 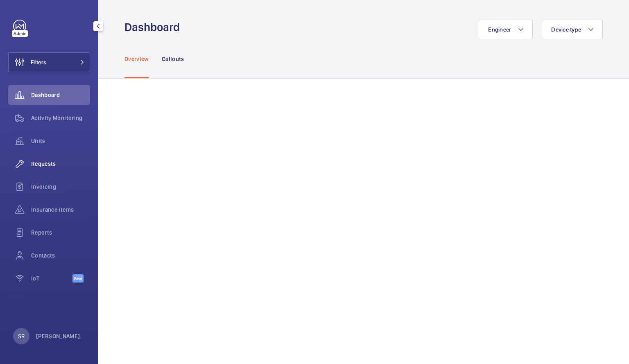 What do you see at coordinates (61, 209) in the screenshot?
I see `span: Insurance items` at bounding box center [61, 209].